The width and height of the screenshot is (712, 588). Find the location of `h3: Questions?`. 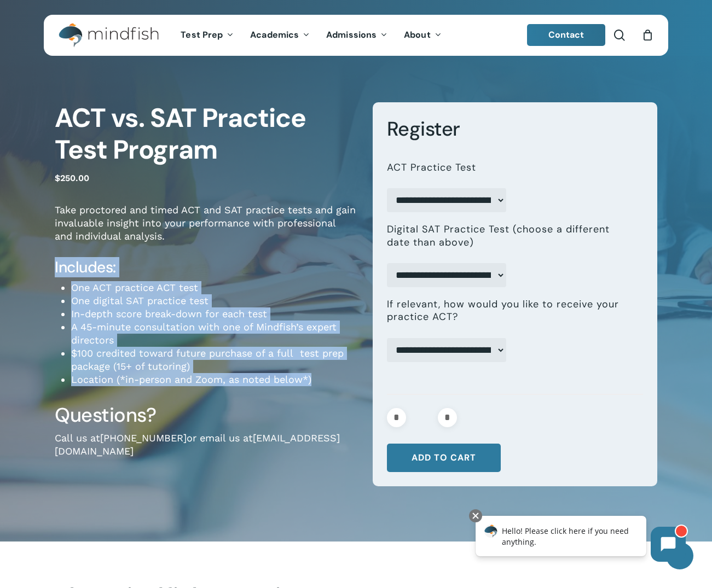

h3: Questions? is located at coordinates (205, 415).